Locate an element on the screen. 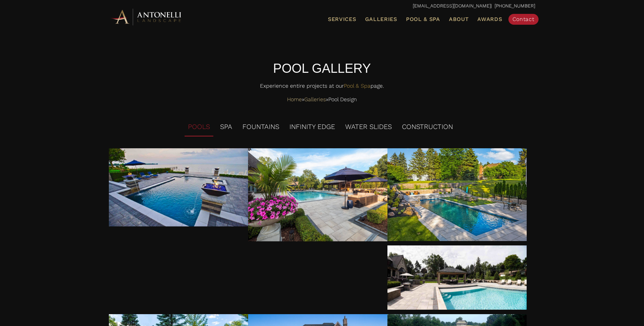 This screenshot has width=644, height=326. li: INFINITY EDGE is located at coordinates (312, 127).